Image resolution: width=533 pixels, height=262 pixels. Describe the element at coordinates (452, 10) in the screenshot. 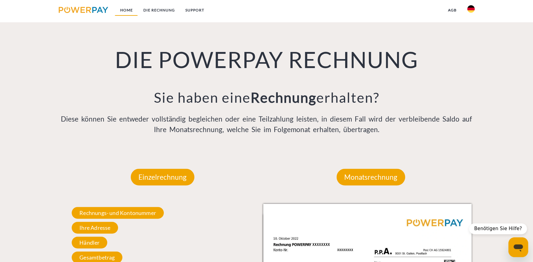

I see `a: agb` at that location.